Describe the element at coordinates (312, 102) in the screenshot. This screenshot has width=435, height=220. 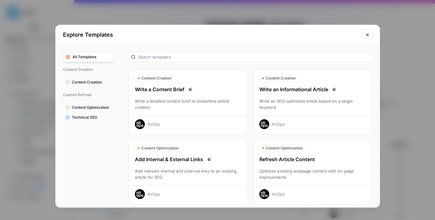
I see `button: Content CreationWrite an Informational ArticleRead docsWrite an SEO-optimized article based on a ...` at that location.